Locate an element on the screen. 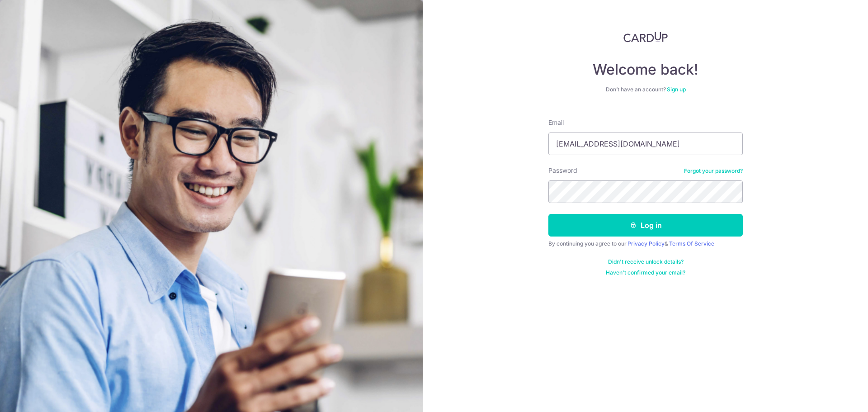 The width and height of the screenshot is (868, 412). h4: Welcome back! is located at coordinates (645, 70).